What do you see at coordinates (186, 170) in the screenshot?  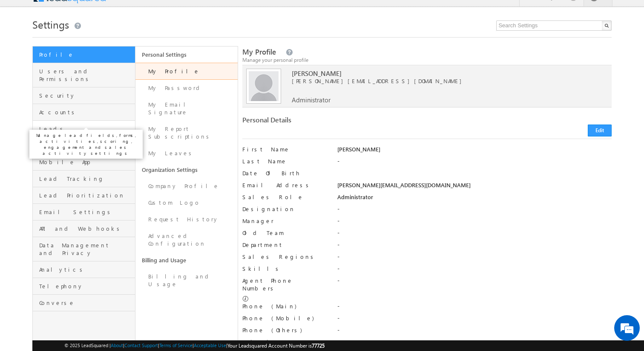 I see `a: Organization Settings` at bounding box center [186, 170].